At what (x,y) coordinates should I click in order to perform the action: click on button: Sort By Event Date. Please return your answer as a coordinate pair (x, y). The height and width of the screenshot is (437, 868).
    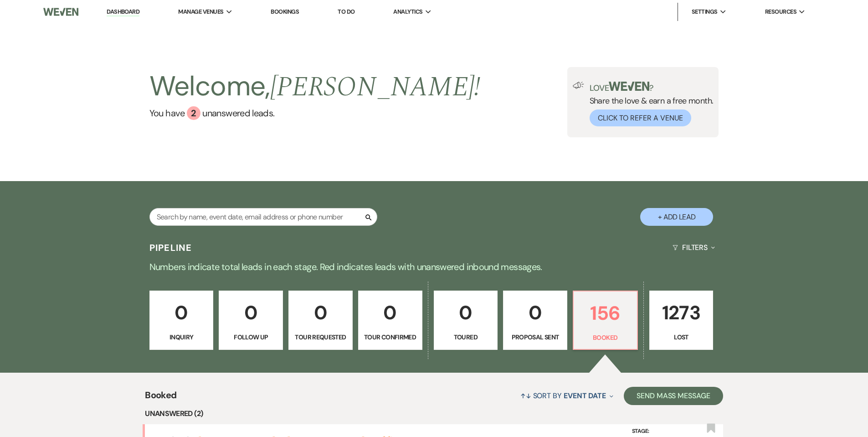
    Looking at the image, I should click on (567, 395).